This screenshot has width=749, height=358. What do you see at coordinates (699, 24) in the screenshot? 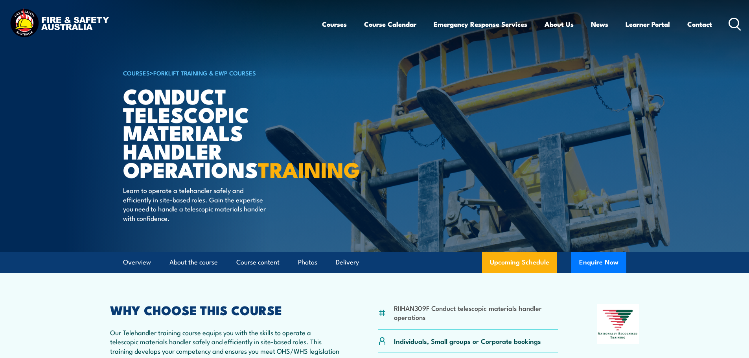
I see `a: Contact` at bounding box center [699, 24].